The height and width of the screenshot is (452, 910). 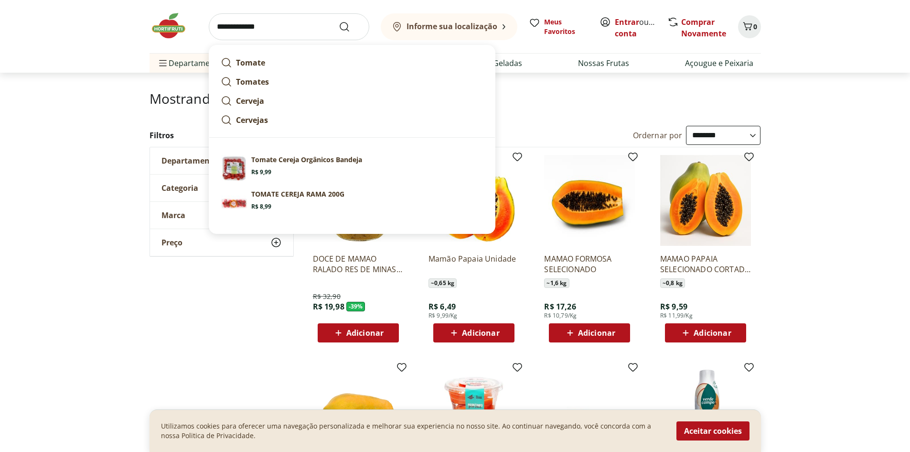 I want to click on img: MAMAO PAPAIA SELECIONADO CORTADO KG, so click(x=706, y=200).